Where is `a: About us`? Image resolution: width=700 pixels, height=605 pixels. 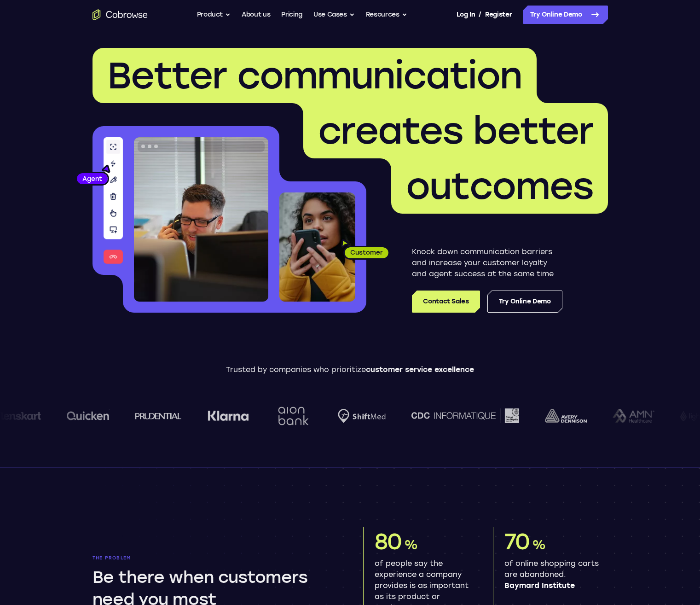 a: About us is located at coordinates (256, 15).